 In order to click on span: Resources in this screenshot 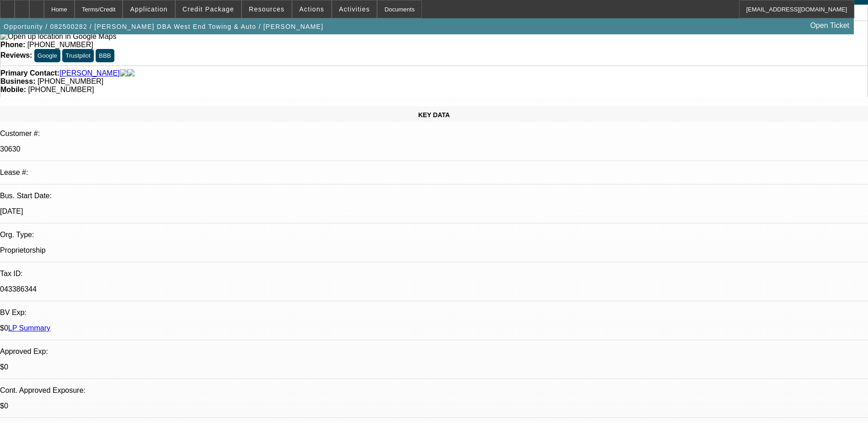, I will do `click(267, 9)`.